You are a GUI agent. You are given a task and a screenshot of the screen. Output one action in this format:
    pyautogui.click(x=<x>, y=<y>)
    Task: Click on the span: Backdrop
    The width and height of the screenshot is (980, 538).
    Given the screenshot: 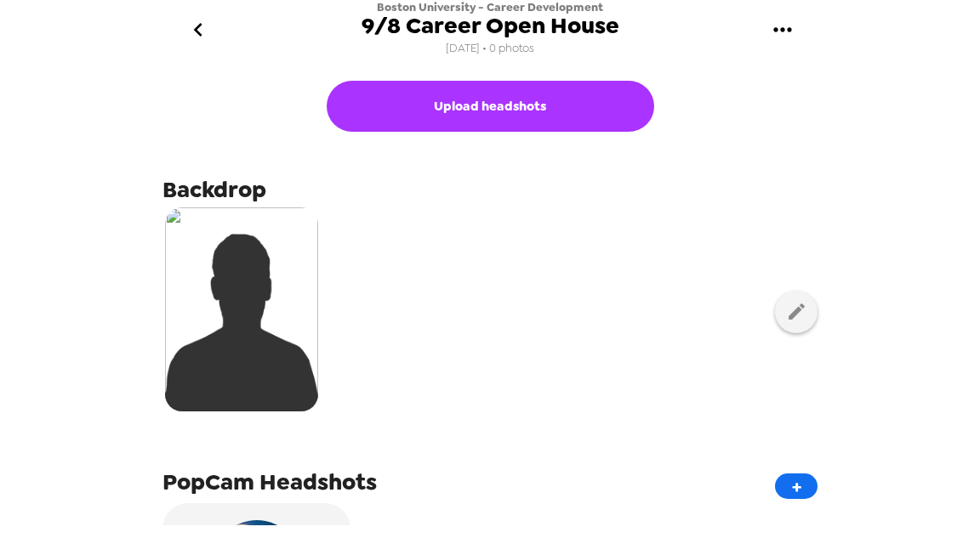 What is the action you would take?
    pyautogui.click(x=214, y=190)
    